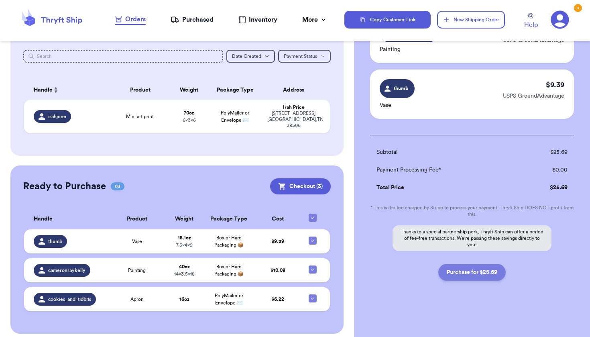 Image resolution: width=590 pixels, height=337 pixels. What do you see at coordinates (443, 170) in the screenshot?
I see `td: Payment Processing Fee*` at bounding box center [443, 170].